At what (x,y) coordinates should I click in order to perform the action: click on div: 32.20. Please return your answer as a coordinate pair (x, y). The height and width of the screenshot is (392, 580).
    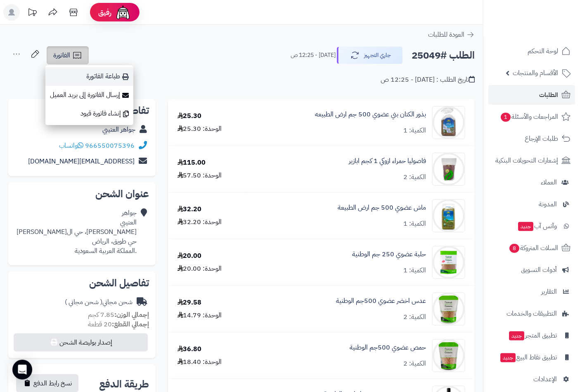
    Looking at the image, I should click on (190, 209).